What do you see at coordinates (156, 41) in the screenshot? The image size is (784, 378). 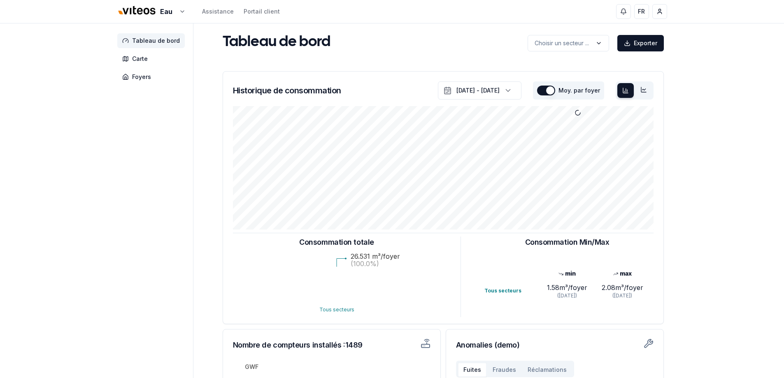 I see `span: Tableau de bord` at bounding box center [156, 41].